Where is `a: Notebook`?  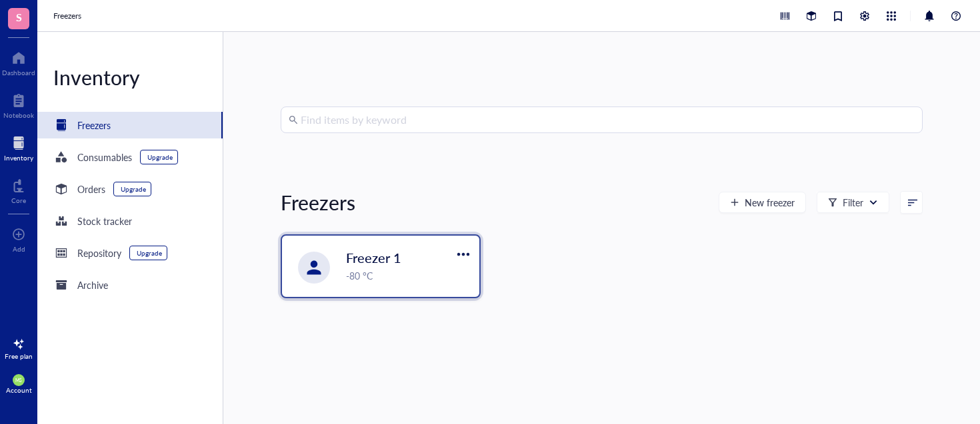
a: Notebook is located at coordinates (19, 104).